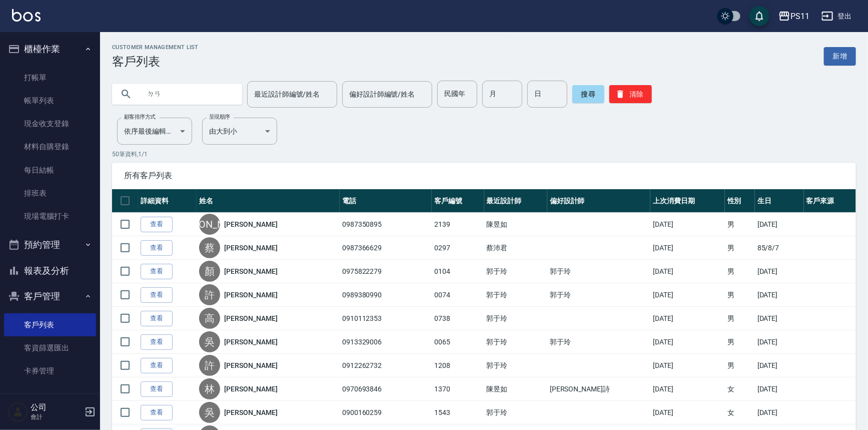 The height and width of the screenshot is (430, 868). Describe the element at coordinates (385, 342) in the screenshot. I see `td: 0913329006` at that location.